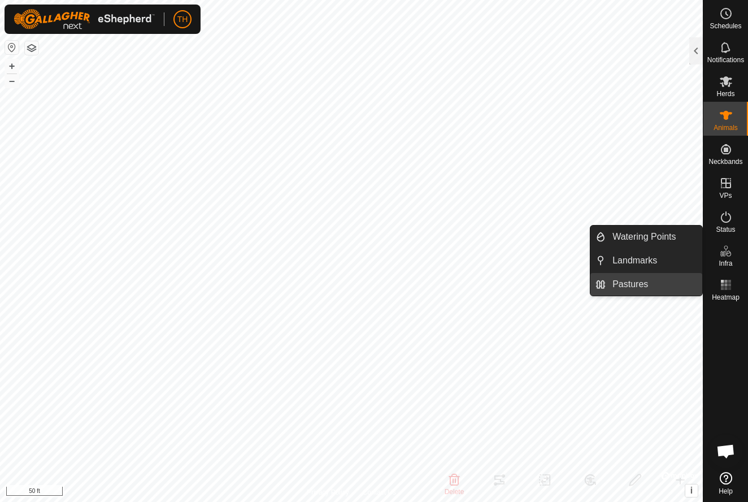 This screenshot has width=748, height=502. What do you see at coordinates (692, 490) in the screenshot?
I see `span: i` at bounding box center [692, 490].